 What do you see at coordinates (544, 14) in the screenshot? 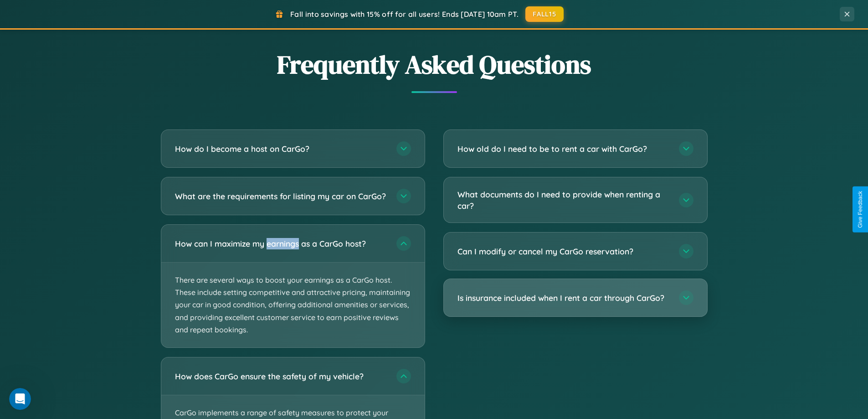
I see `button: FALL15` at bounding box center [544, 14].